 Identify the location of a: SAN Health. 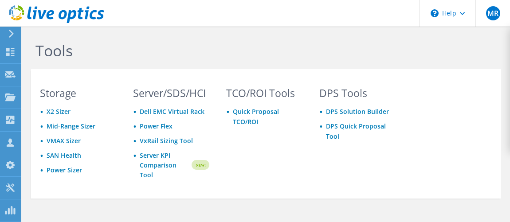
(64, 155).